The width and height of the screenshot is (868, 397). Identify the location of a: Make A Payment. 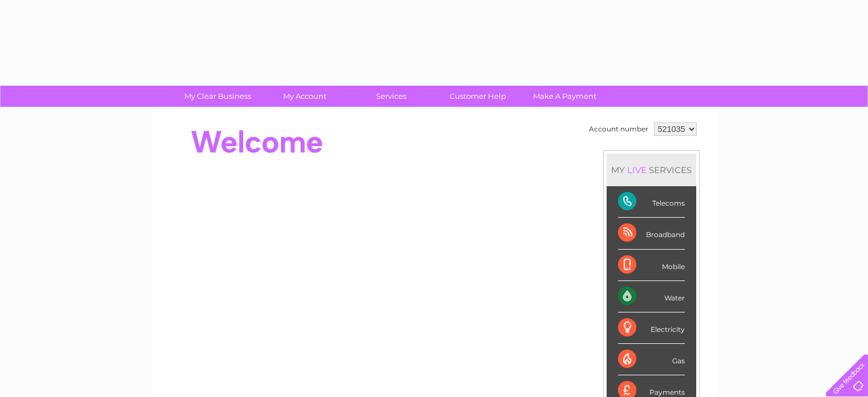
(565, 96).